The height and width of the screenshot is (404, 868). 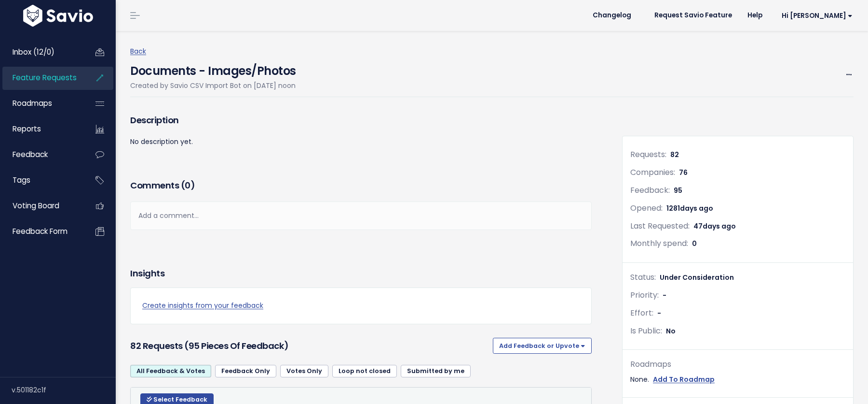 I want to click on div: Add a comment..., so click(x=361, y=215).